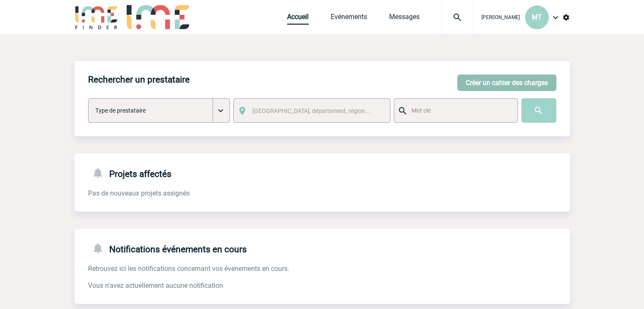 The width and height of the screenshot is (644, 309). What do you see at coordinates (460, 110) in the screenshot?
I see `input: Mot clé` at bounding box center [460, 110].